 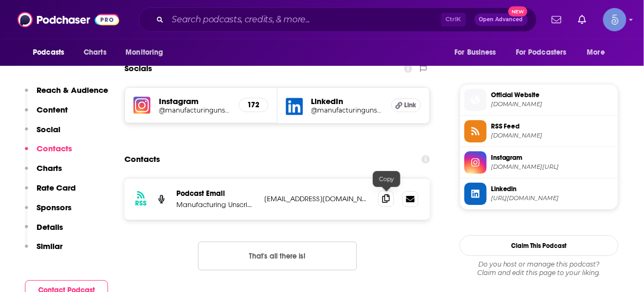 What do you see at coordinates (44, 231) in the screenshot?
I see `button: Details` at bounding box center [44, 231].